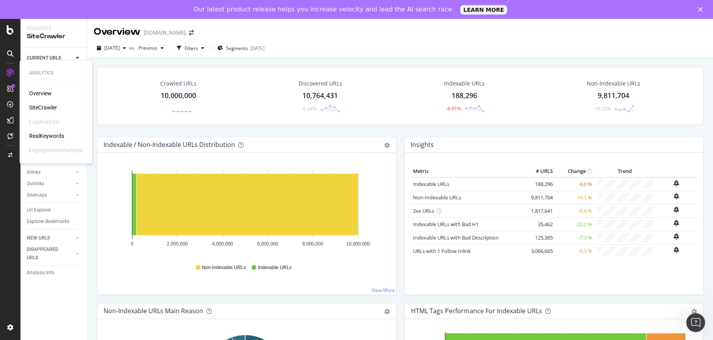 The image size is (713, 340). I want to click on div: DISAPPEARED URLS, so click(46, 254).